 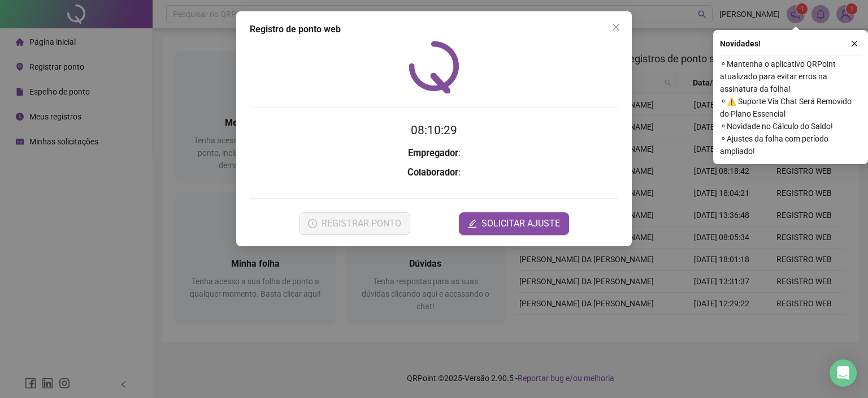 What do you see at coordinates (433, 172) in the screenshot?
I see `strong: Colaborador` at bounding box center [433, 172].